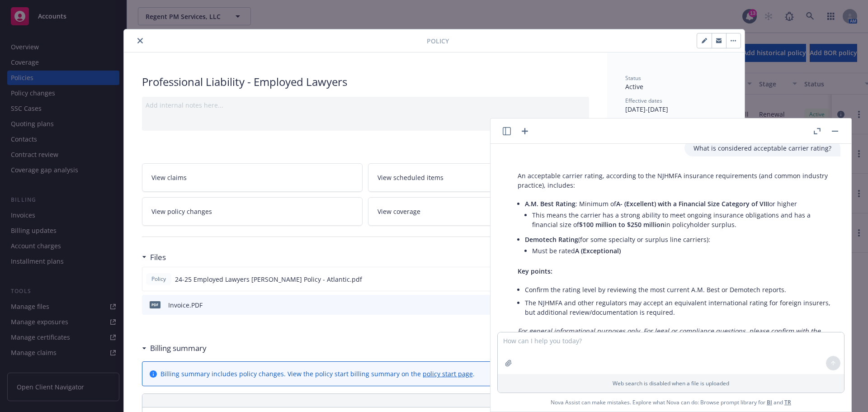 The height and width of the screenshot is (412, 868). I want to click on a: View policy changes, so click(252, 211).